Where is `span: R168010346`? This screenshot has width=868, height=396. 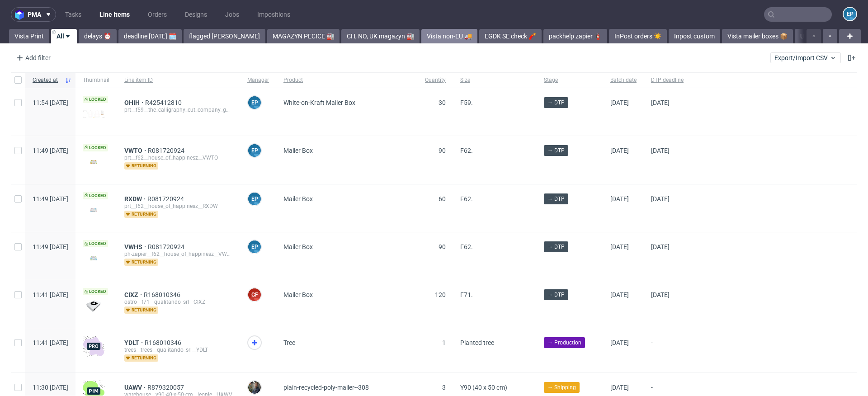
span: R168010346 is located at coordinates (163, 295).